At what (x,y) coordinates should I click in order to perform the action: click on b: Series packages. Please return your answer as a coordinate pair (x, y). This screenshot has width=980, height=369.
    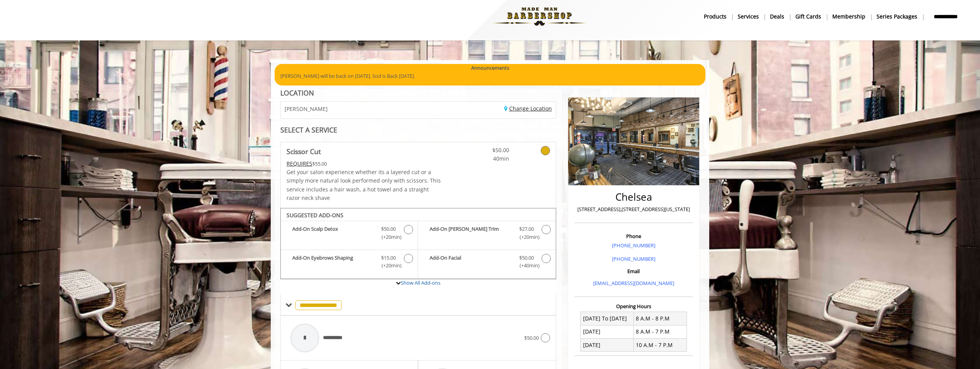
    Looking at the image, I should click on (897, 17).